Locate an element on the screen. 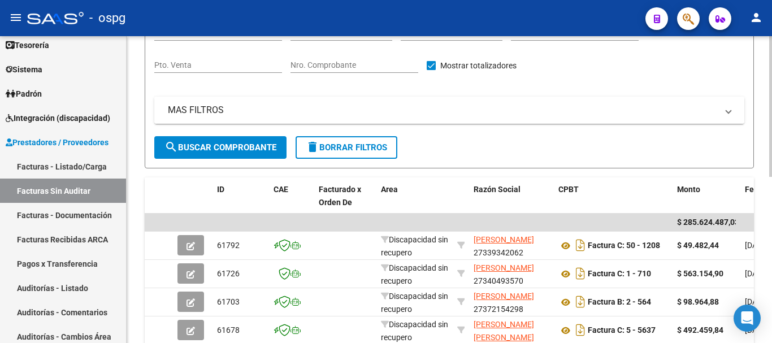 This screenshot has width=772, height=343. button: Borrar Filtros is located at coordinates (346, 147).